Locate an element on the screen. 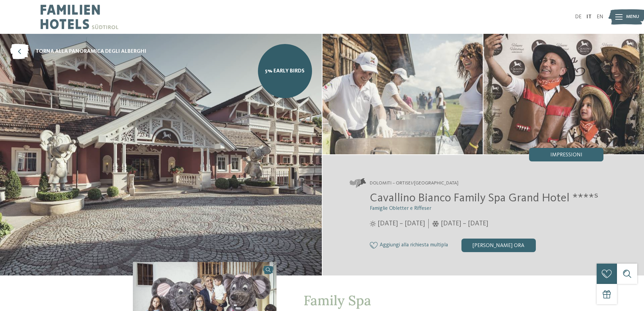 This screenshot has width=644, height=311. i: Orari d'apertura estate is located at coordinates (373, 224).